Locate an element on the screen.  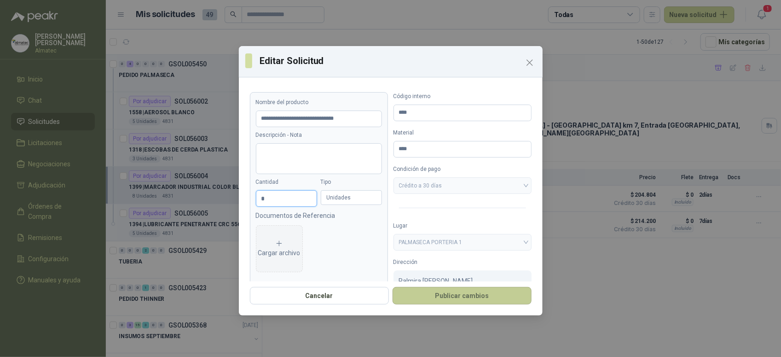
label: Lugar is located at coordinates (463, 226).